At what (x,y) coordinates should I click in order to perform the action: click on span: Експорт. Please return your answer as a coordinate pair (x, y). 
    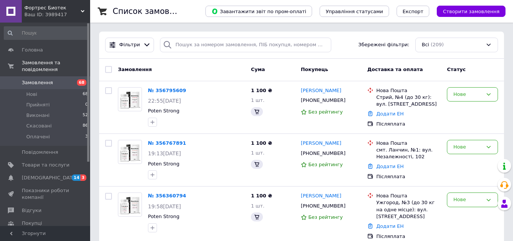
    Looking at the image, I should click on (413, 11).